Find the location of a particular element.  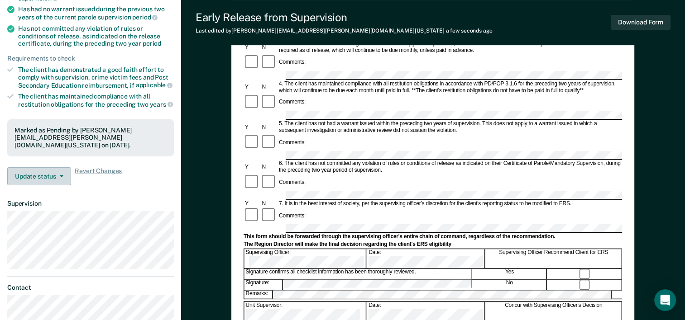

div: This form should be forwarded through the supervising officer's entire chain of command, regardle... is located at coordinates (433, 237).